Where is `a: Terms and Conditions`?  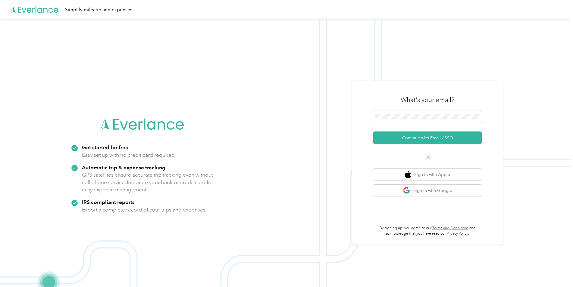
a: Terms and Conditions is located at coordinates (450, 228).